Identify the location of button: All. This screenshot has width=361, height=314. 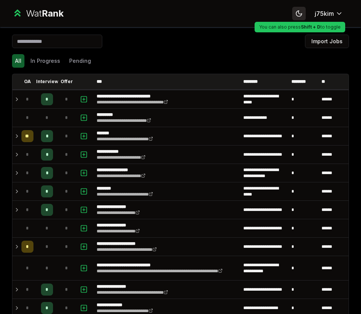
(18, 61).